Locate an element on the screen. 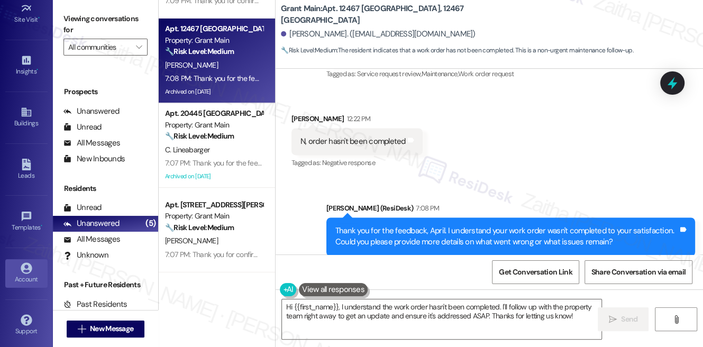 The width and height of the screenshot is (703, 347). div: Thank you for the feedback, April. I understand your work order wasn't completed to your satisfac... is located at coordinates (507, 237).